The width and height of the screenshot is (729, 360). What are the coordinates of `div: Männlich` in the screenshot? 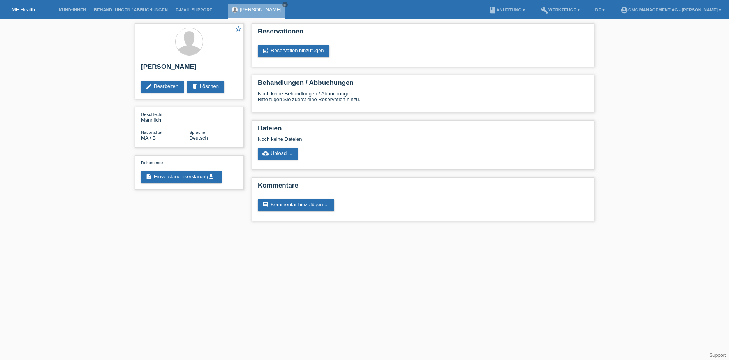 It's located at (165, 117).